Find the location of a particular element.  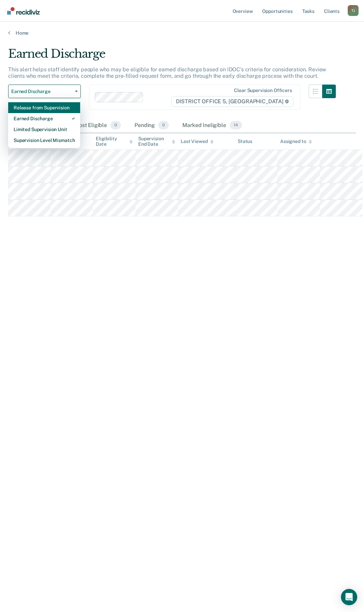

button: Profile dropdown button is located at coordinates (353, 11).